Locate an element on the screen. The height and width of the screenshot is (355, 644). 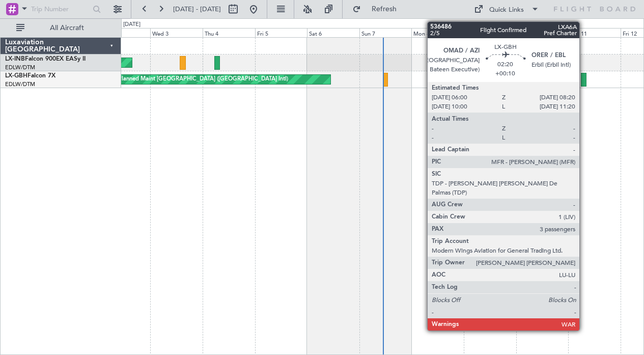
div: Sat 6 is located at coordinates (333, 32).